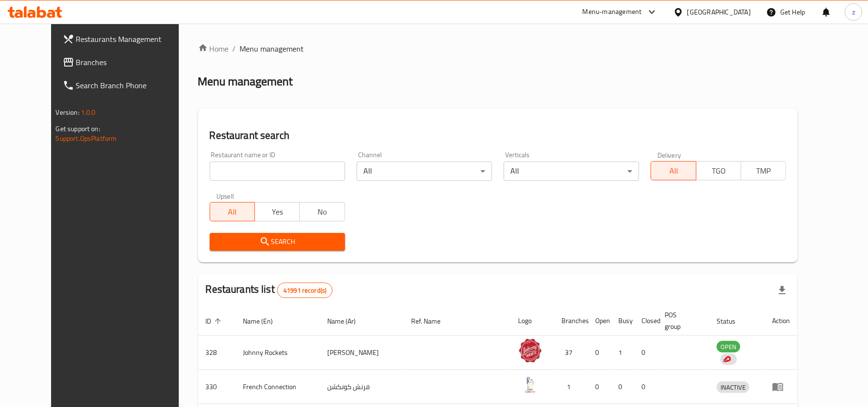 The image size is (868, 407). I want to click on span: No, so click(322, 212).